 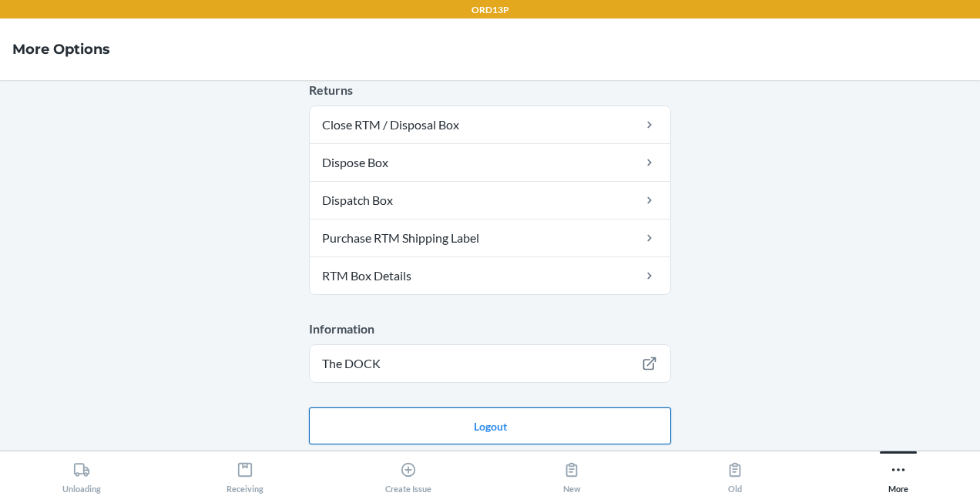 What do you see at coordinates (490, 124) in the screenshot?
I see `a: Close RTM / Disposal Box` at bounding box center [490, 124].